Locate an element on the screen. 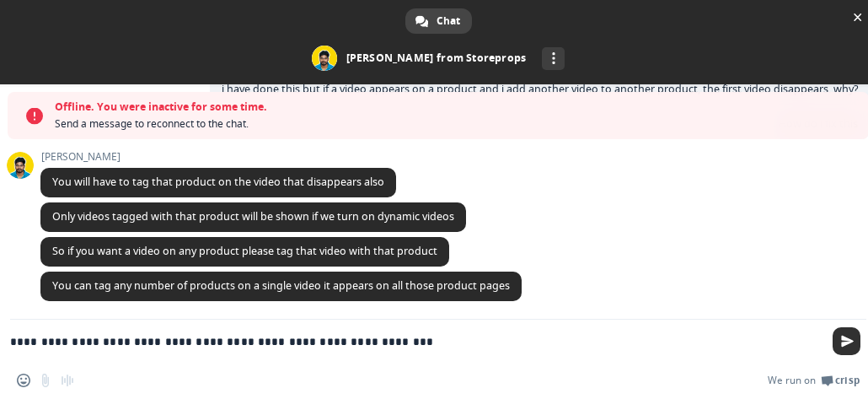  span: We run on is located at coordinates (792, 380).